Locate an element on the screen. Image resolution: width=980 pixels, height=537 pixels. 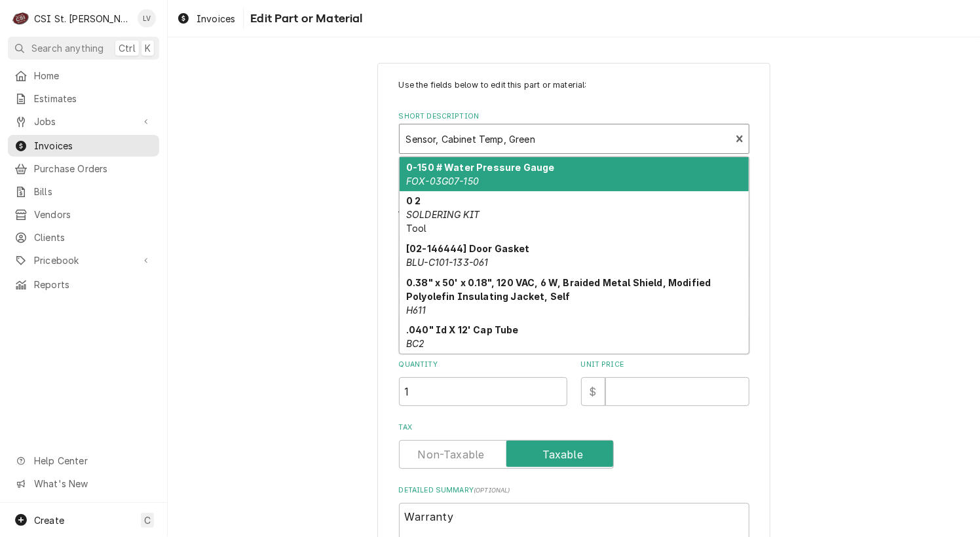
strong: 0.38" x 50' x 0.18", 120 VAC, 6 W, Braided Metal Shield, Modified Polyolefin Insulating Jacket, Self is located at coordinates (558, 289).